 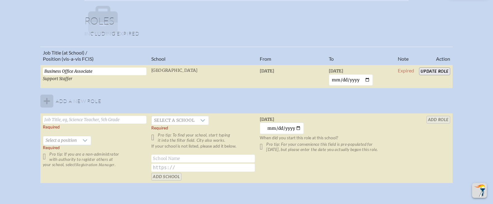 What do you see at coordinates (61, 140) in the screenshot?
I see `span: Select a position` at bounding box center [61, 140].